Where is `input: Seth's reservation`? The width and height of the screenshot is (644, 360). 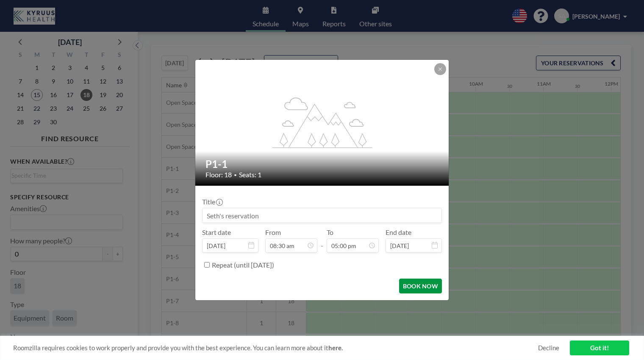
input: Seth's reservation is located at coordinates (322, 216).